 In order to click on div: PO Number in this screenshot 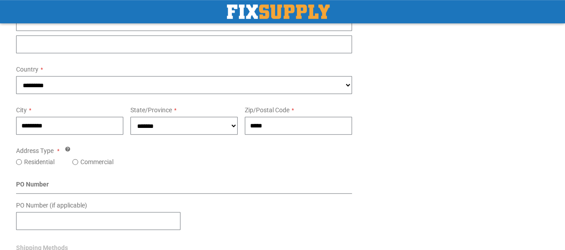, I will do `click(184, 186)`.